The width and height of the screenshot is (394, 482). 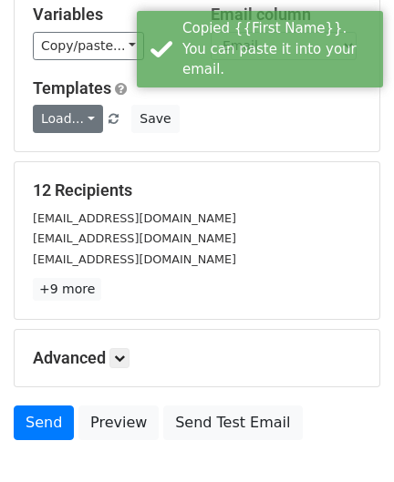 I want to click on a: Templates, so click(x=72, y=87).